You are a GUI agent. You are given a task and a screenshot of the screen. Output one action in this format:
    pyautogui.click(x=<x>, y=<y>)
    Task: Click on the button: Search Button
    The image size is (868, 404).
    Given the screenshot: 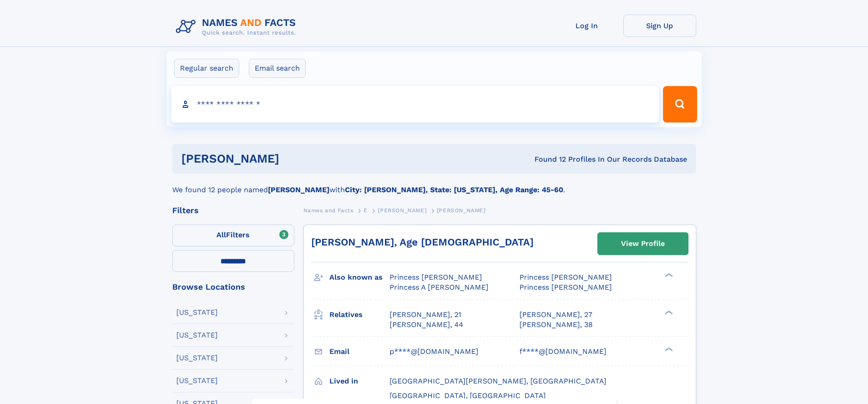 What is the action you would take?
    pyautogui.click(x=680, y=104)
    